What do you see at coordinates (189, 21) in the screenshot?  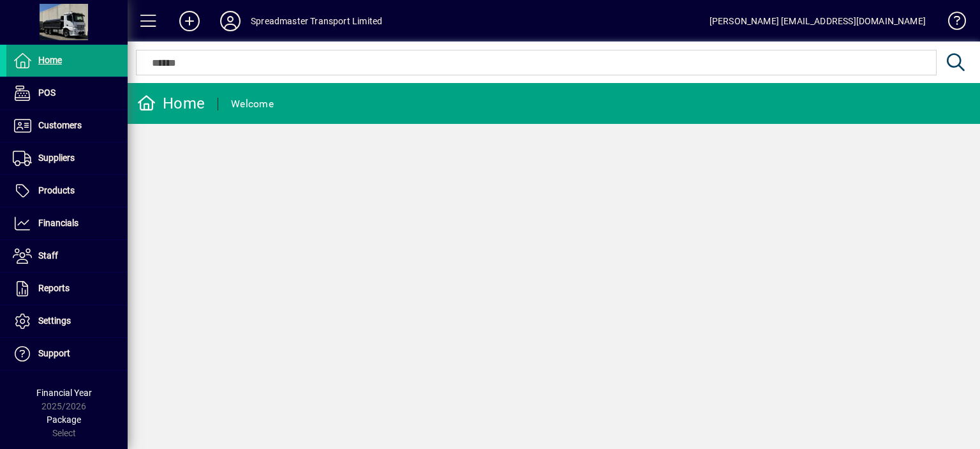 I see `button: Add` at bounding box center [189, 21].